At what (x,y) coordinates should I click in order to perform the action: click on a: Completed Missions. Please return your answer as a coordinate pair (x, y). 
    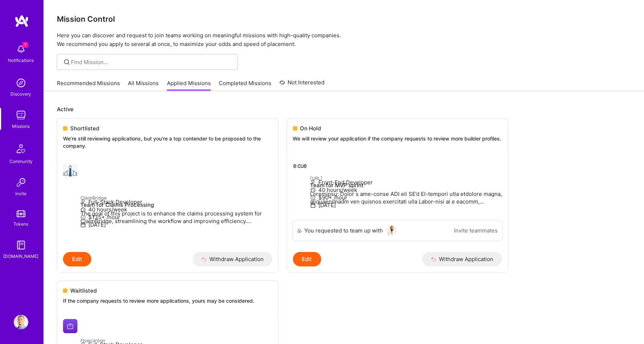
    Looking at the image, I should click on (245, 85).